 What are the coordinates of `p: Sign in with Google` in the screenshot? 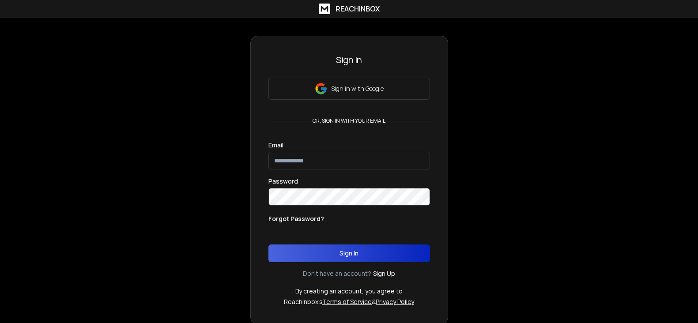 It's located at (357, 89).